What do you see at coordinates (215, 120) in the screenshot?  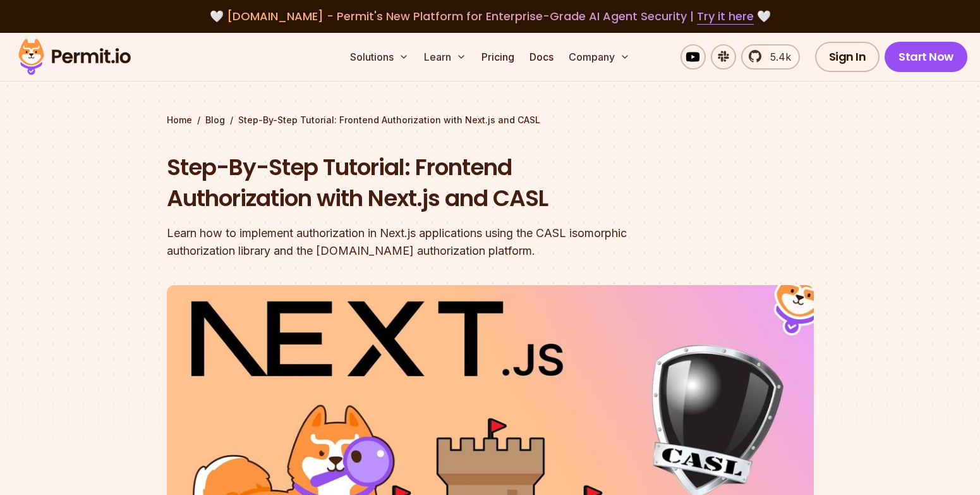 I see `a: Blog` at bounding box center [215, 120].